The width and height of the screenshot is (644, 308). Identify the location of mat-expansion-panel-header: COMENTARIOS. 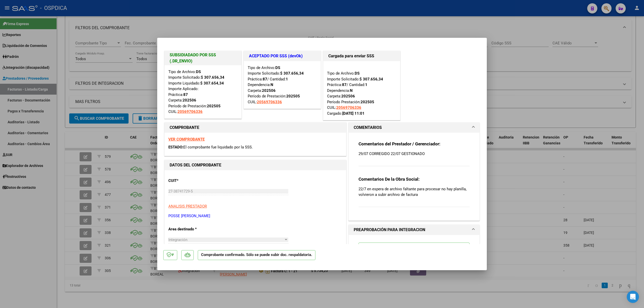
(414, 127).